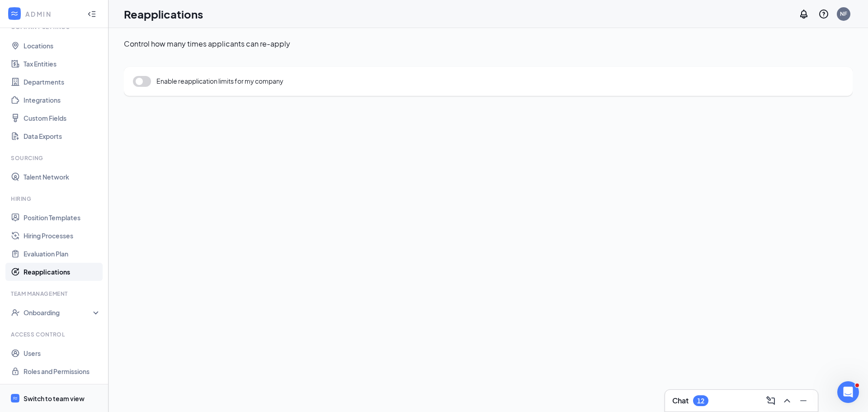 The height and width of the screenshot is (412, 868). I want to click on svg: ComposeMessage, so click(771, 400).